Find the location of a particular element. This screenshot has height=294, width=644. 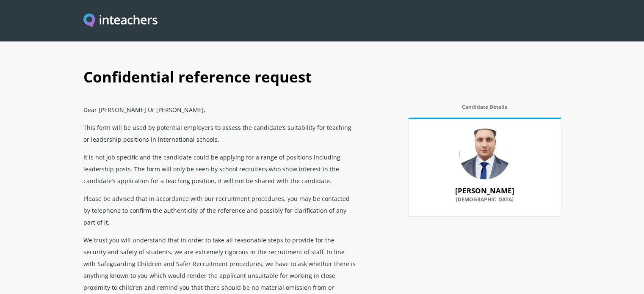

img: 80694 is located at coordinates (485, 154).